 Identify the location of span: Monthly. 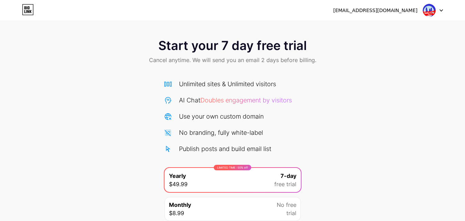
(180, 204).